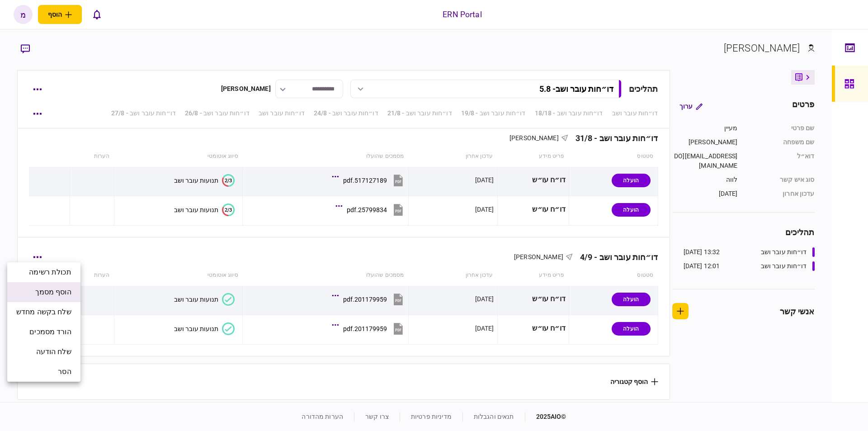 The image size is (868, 431). Describe the element at coordinates (44, 312) in the screenshot. I see `span: שלח בקשה מחדש` at that location.